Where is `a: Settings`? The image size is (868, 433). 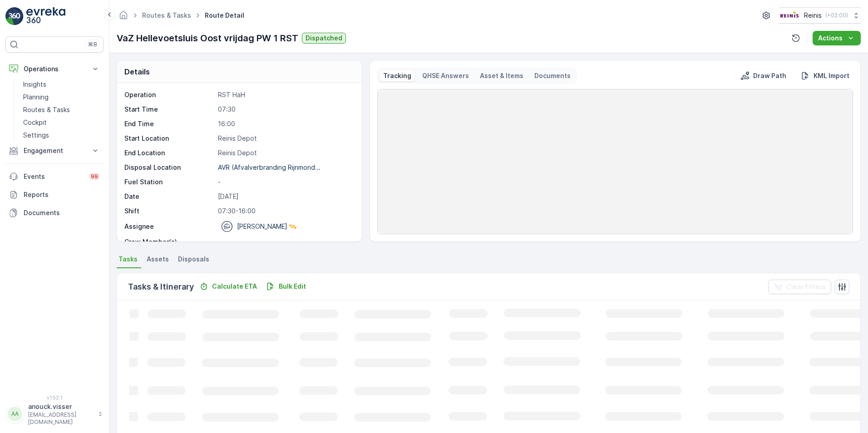 a: Settings is located at coordinates (61, 135).